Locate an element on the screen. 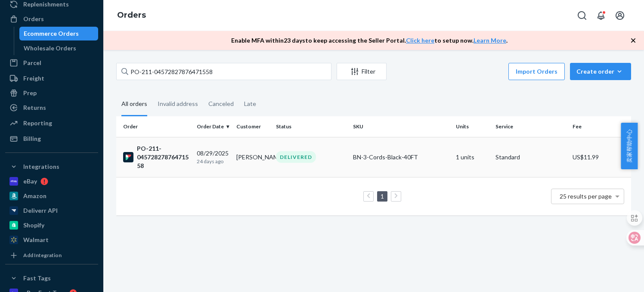 The height and width of the screenshot is (292, 644). th: Status is located at coordinates (311, 127).